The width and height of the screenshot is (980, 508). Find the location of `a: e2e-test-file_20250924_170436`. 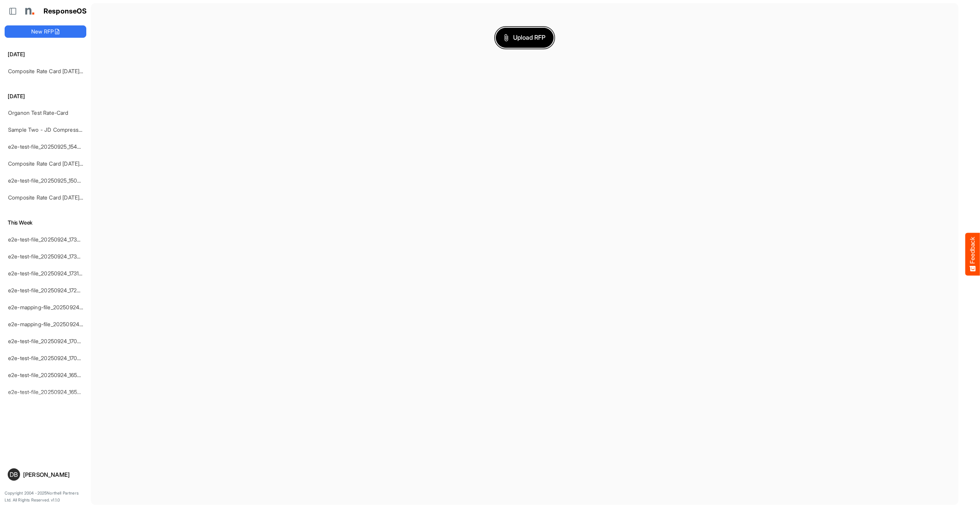

a: e2e-test-file_20250924_170436 is located at coordinates (48, 358).